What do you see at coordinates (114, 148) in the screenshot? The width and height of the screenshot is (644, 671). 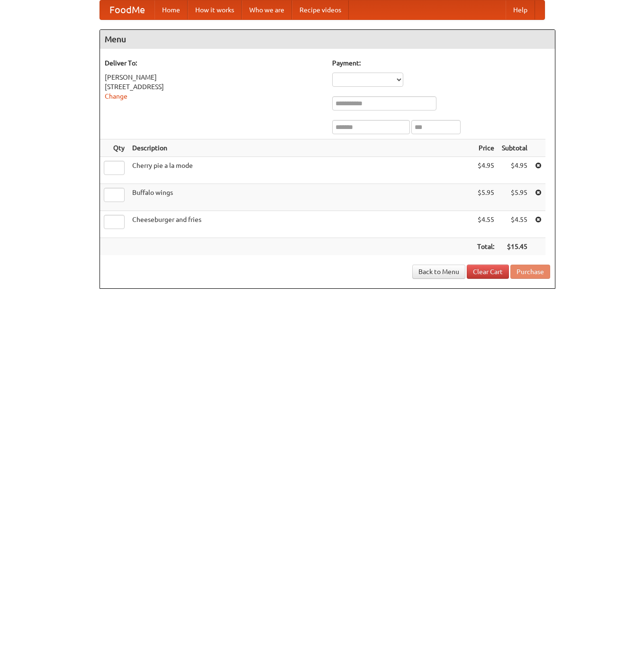 I see `th: Qty` at bounding box center [114, 148].